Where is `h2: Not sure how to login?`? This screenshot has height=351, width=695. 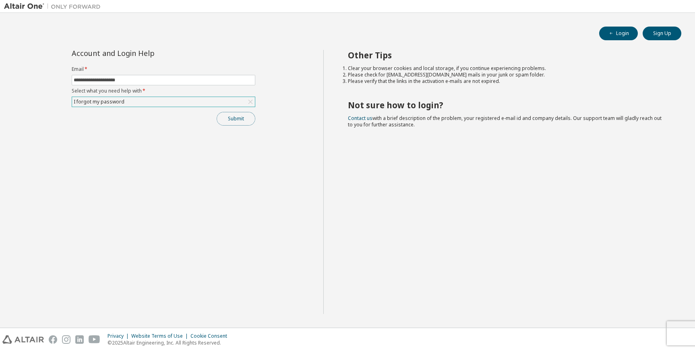
h2: Not sure how to login? is located at coordinates (508, 105).